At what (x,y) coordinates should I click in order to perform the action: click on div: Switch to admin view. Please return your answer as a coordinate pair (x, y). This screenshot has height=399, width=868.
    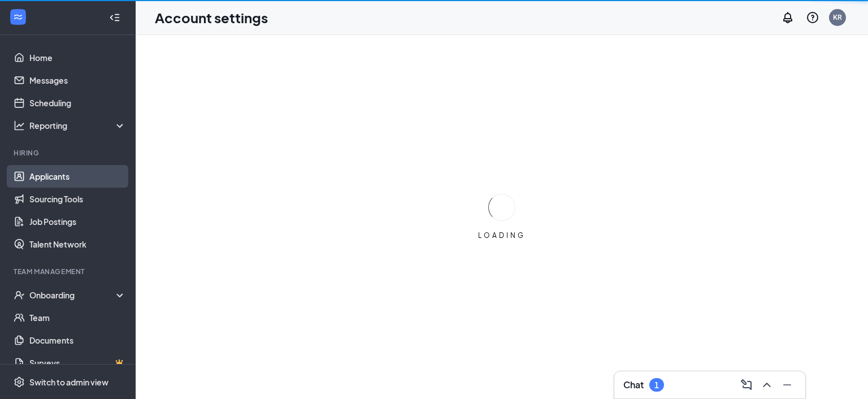
    Looking at the image, I should click on (69, 382).